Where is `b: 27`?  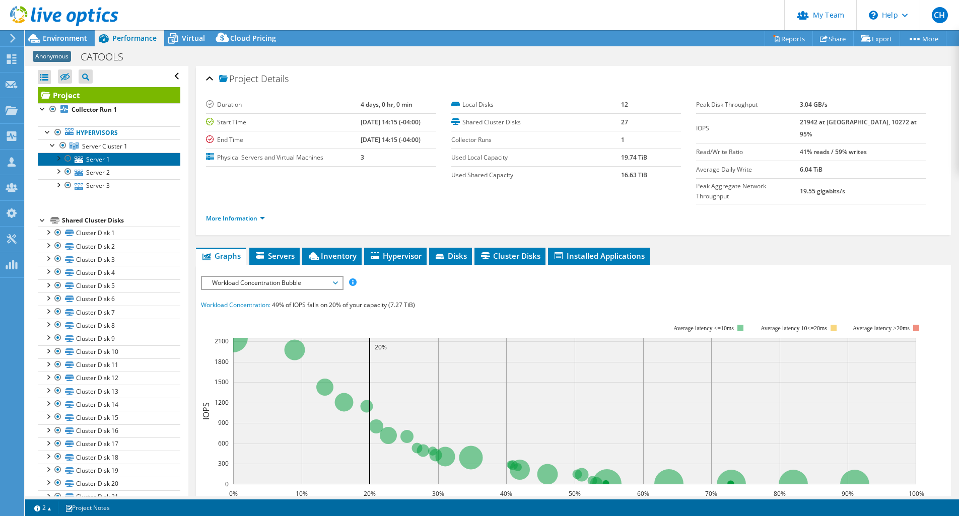 b: 27 is located at coordinates (625, 122).